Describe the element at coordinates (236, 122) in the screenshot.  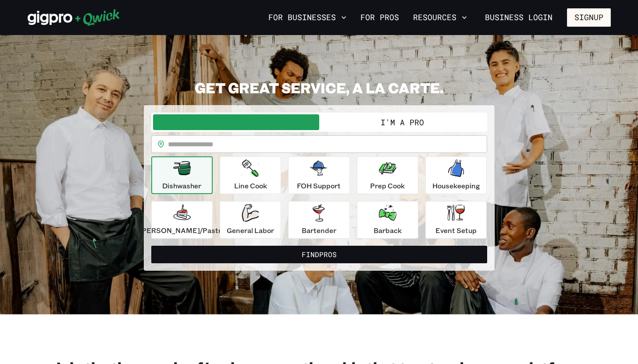
I see `button: I'm a Business` at that location.